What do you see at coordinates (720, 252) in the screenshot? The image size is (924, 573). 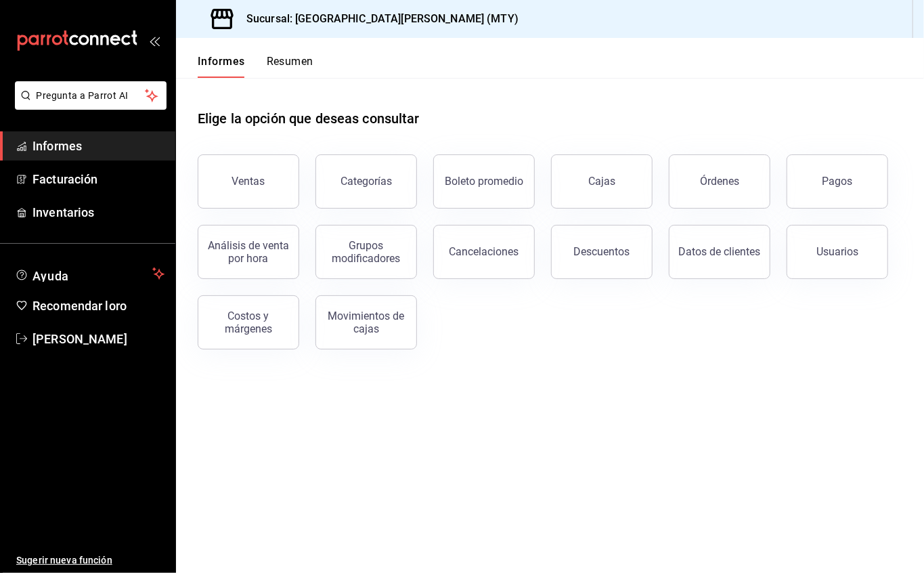 I see `button: Datos de clientes` at bounding box center [720, 252].